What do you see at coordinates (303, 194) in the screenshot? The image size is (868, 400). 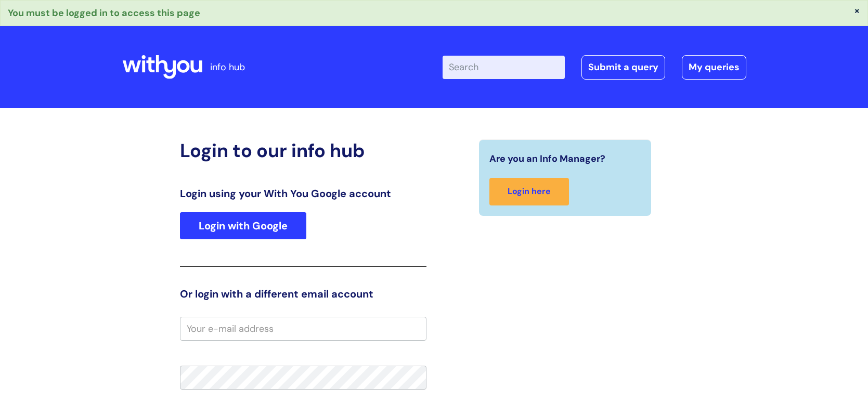 I see `h3: Login using your With You Google account` at bounding box center [303, 194].